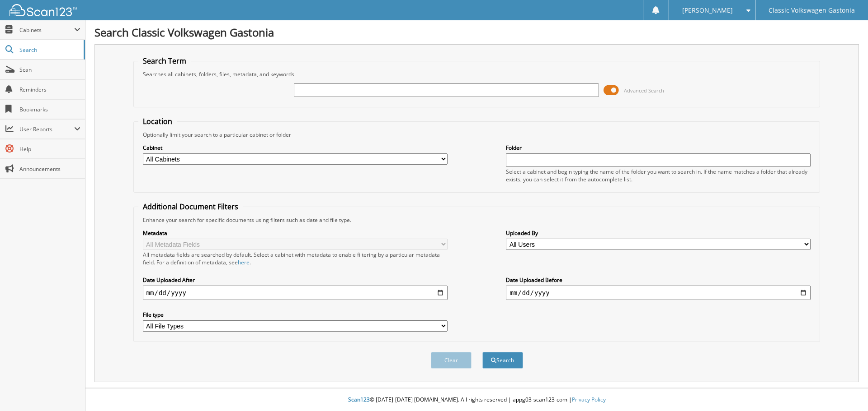  I want to click on span: Announcements, so click(50, 169).